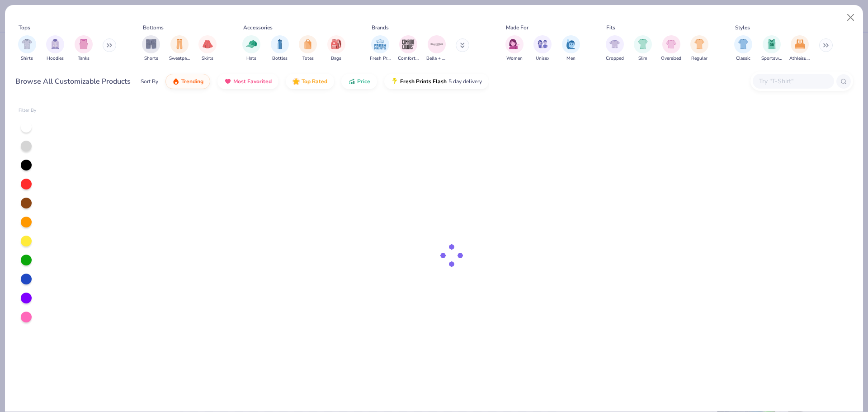 Image resolution: width=868 pixels, height=412 pixels. What do you see at coordinates (799, 58) in the screenshot?
I see `span: Athleisure` at bounding box center [799, 58].